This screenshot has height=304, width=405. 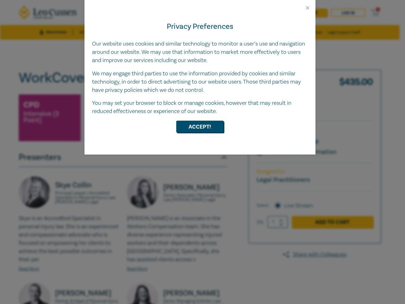 What do you see at coordinates (200, 52) in the screenshot?
I see `p: Our website uses cookies and similar technology to monitor a user’s use and navigation around our...` at bounding box center [200, 52].